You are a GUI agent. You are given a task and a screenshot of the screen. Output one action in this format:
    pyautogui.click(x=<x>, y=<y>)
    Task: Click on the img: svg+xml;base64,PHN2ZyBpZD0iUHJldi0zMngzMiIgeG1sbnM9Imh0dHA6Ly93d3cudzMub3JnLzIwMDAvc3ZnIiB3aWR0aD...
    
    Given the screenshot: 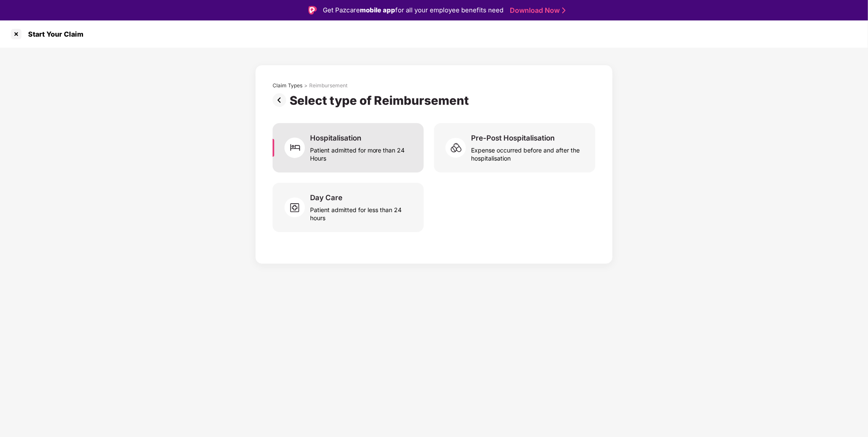 What is the action you would take?
    pyautogui.click(x=281, y=100)
    